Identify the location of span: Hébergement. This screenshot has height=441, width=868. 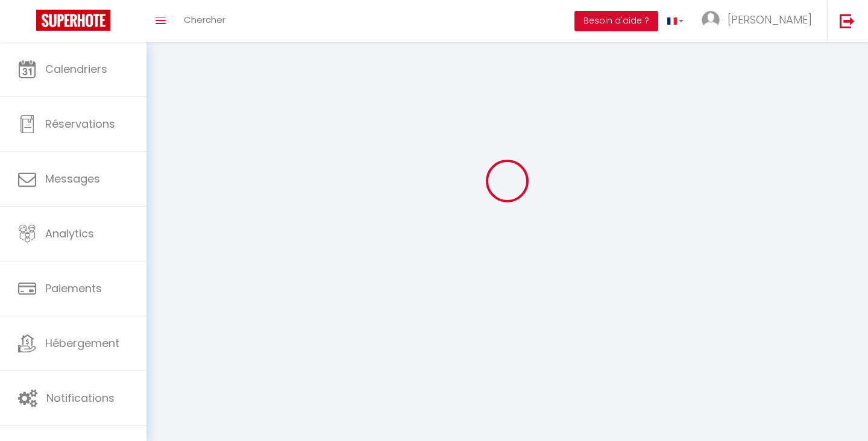
(82, 343).